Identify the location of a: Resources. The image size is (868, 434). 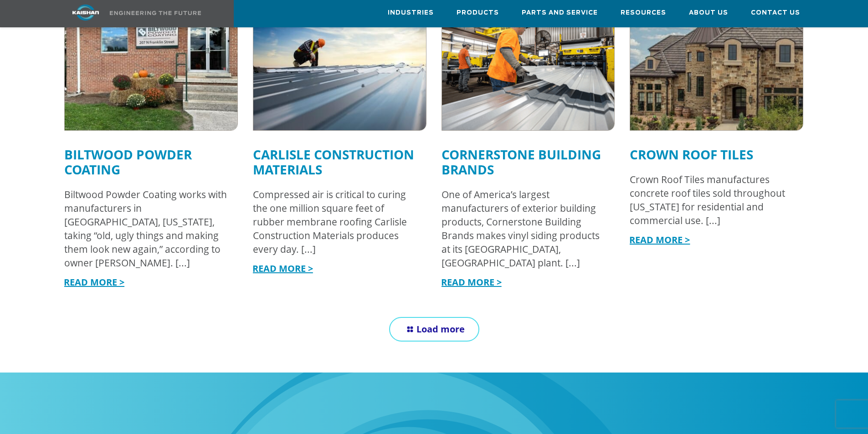
(644, 13).